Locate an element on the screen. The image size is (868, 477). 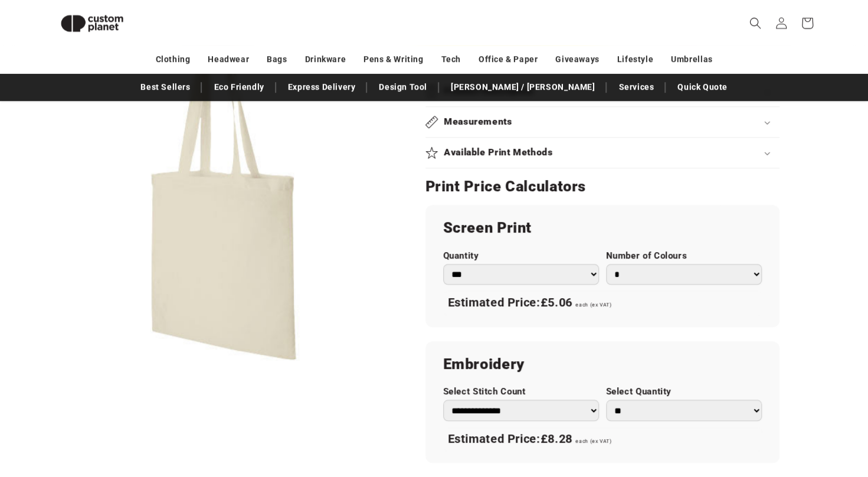
a: Tech is located at coordinates (450, 59).